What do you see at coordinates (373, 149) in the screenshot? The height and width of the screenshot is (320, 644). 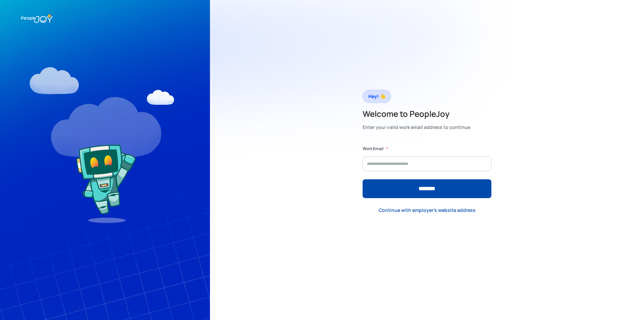 I see `label: Work Email` at bounding box center [373, 149].